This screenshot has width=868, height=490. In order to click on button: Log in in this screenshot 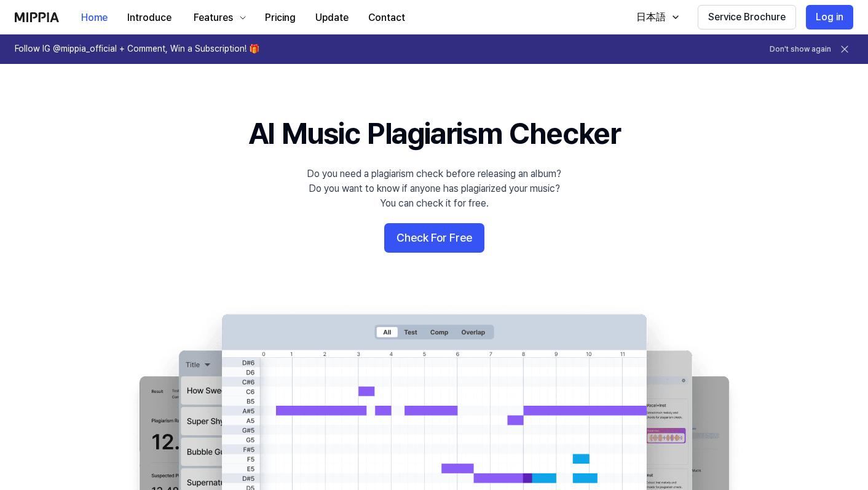, I will do `click(829, 17)`.